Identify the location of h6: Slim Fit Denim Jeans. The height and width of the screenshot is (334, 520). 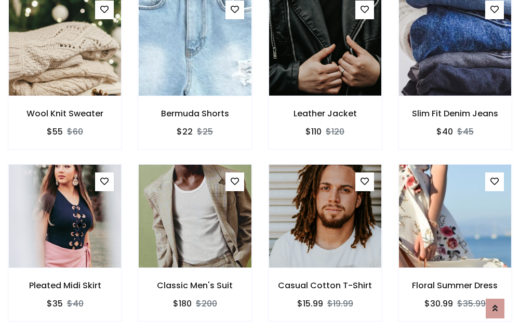
(455, 113).